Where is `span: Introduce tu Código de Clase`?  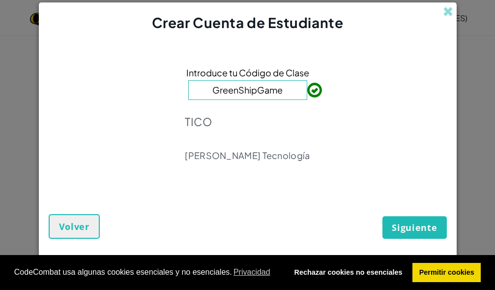
span: Introduce tu Código de Clase is located at coordinates (248, 72).